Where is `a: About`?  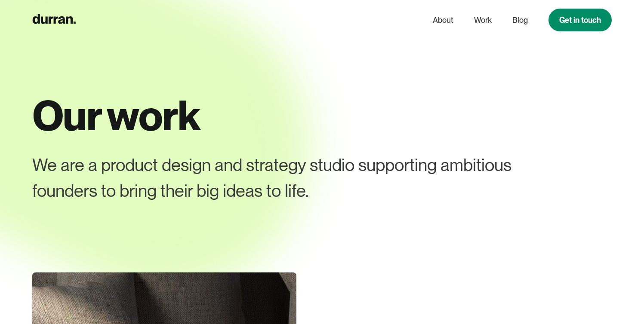 a: About is located at coordinates (443, 20).